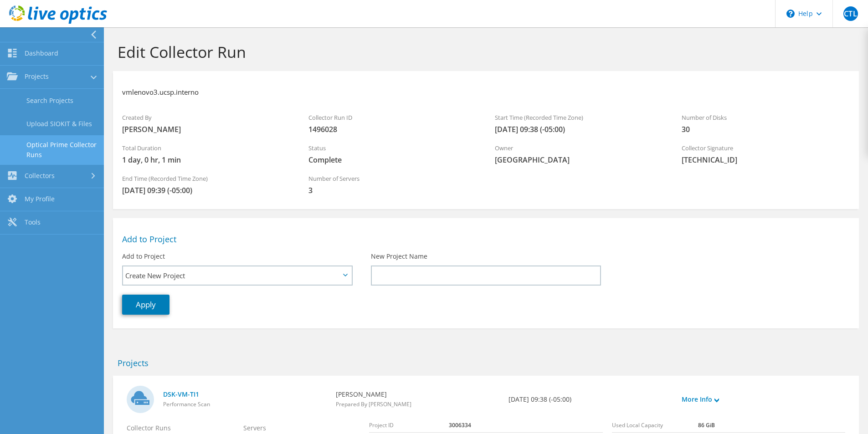 The height and width of the screenshot is (434, 868). Describe the element at coordinates (392, 190) in the screenshot. I see `span: 3` at that location.